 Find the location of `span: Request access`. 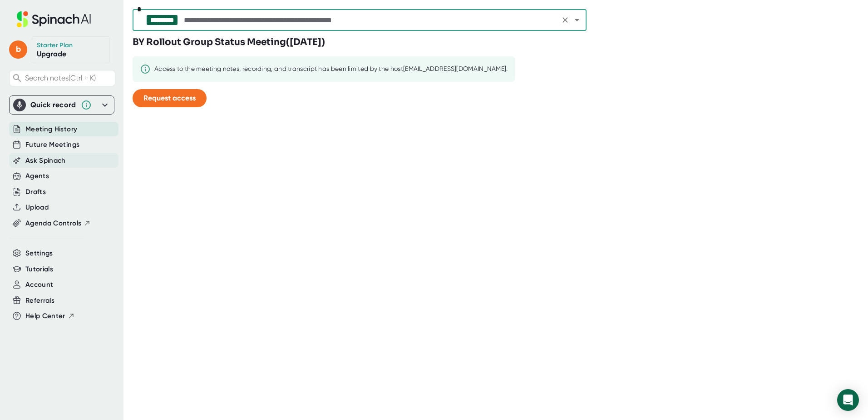

span: Request access is located at coordinates (170, 97).